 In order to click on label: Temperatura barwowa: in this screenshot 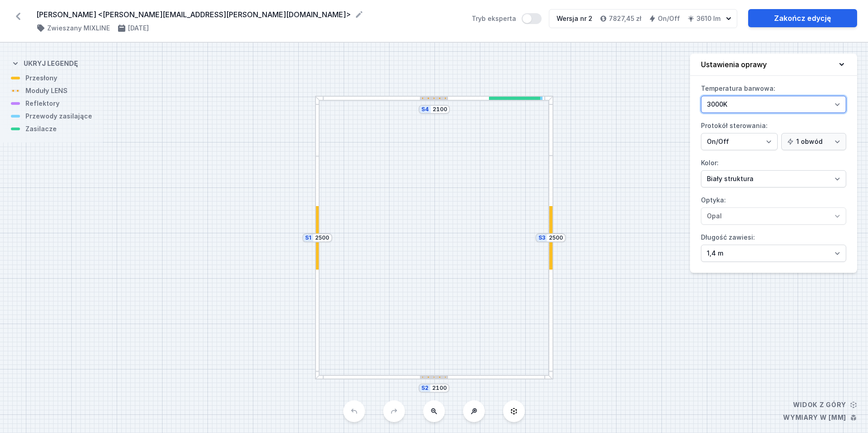, I will do `click(774, 97)`.